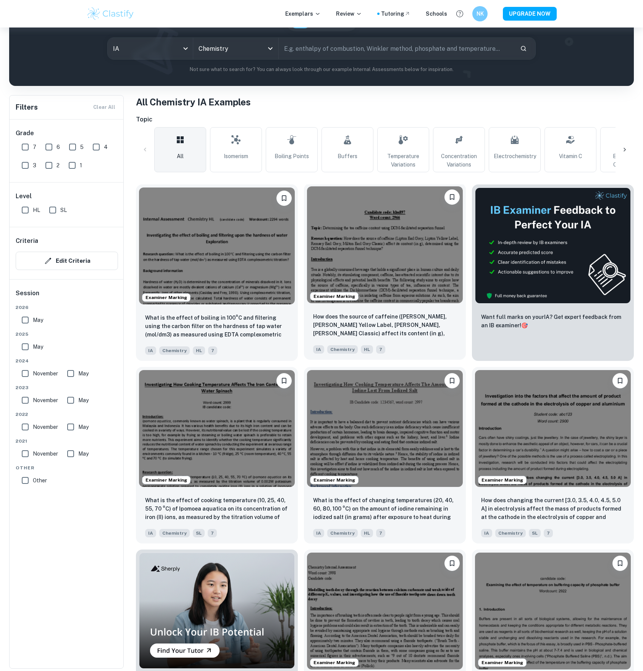 This screenshot has width=643, height=671. I want to click on img: Chemistry IA example thumbnail: How does the pKa value of certain weak a, so click(385, 611).